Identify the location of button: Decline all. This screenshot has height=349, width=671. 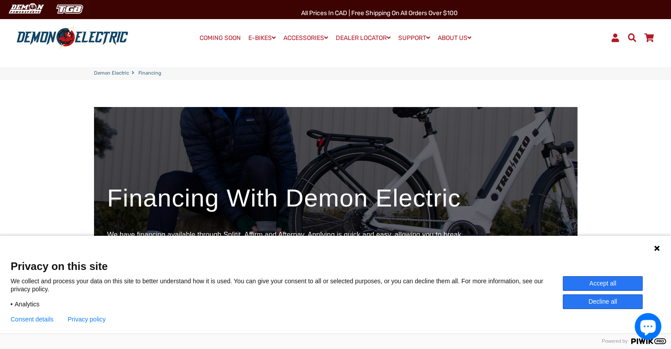
(603, 301).